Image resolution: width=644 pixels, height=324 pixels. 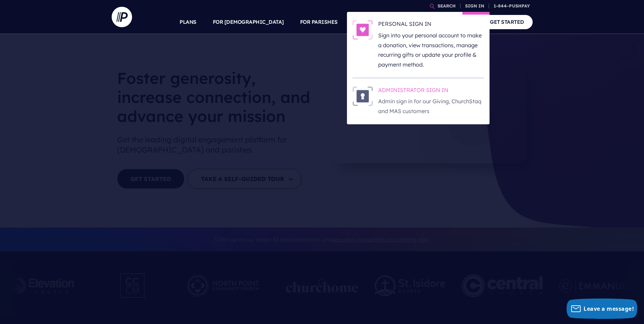 I want to click on a: FOR PARISHES, so click(x=319, y=22).